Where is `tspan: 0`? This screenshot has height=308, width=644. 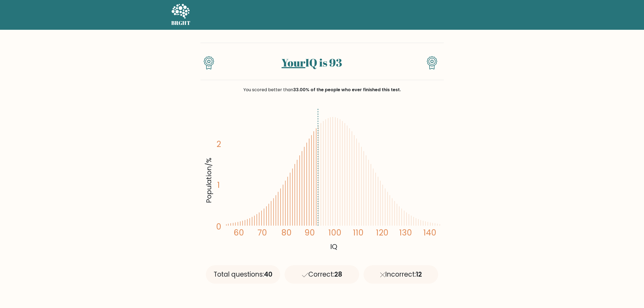
tspan: 0 is located at coordinates (218, 227).